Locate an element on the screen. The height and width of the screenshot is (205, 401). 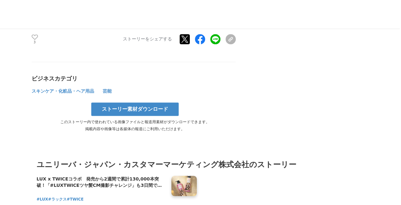
a: #TWICE is located at coordinates (75, 200).